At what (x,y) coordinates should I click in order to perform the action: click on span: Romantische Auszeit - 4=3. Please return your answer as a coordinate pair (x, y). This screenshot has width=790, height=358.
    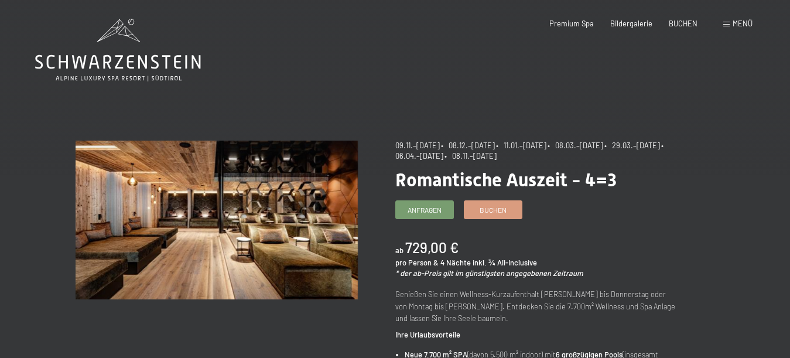
    Looking at the image, I should click on (506, 180).